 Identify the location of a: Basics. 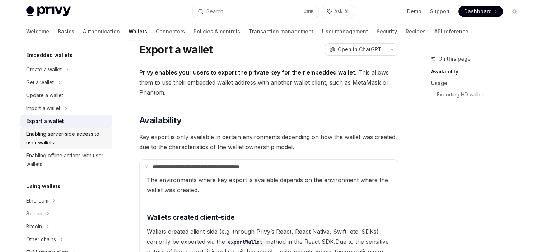
(66, 32).